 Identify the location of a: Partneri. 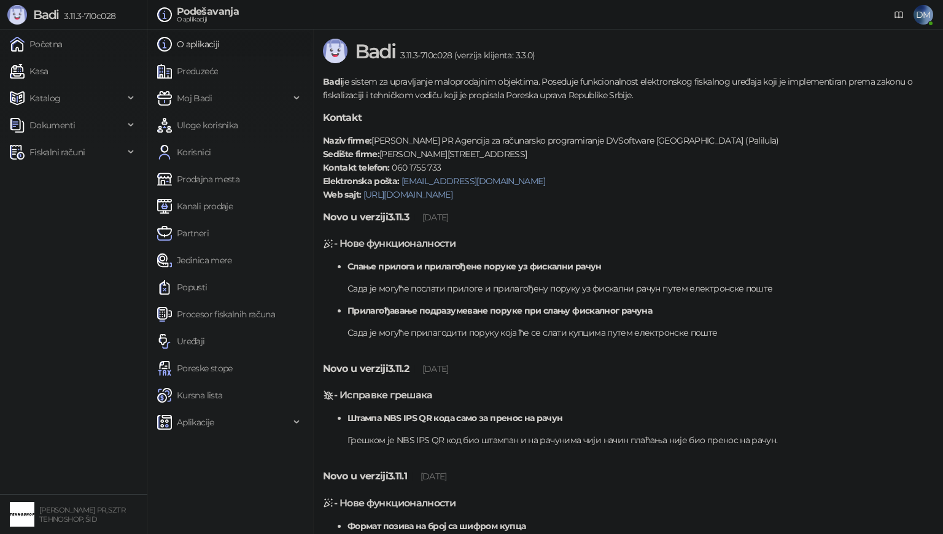
(183, 233).